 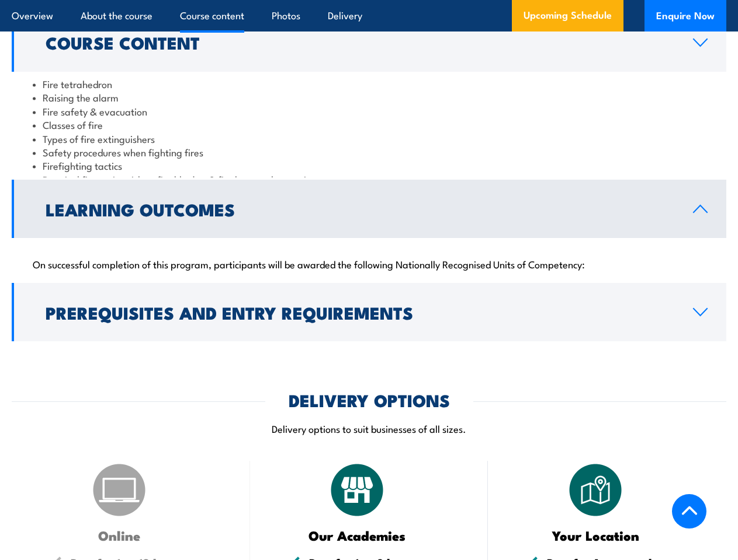 What do you see at coordinates (368, 179) in the screenshot?
I see `li: Practical fire extinguisher, fire blanket & fire hose reel scenarios` at bounding box center [368, 179].